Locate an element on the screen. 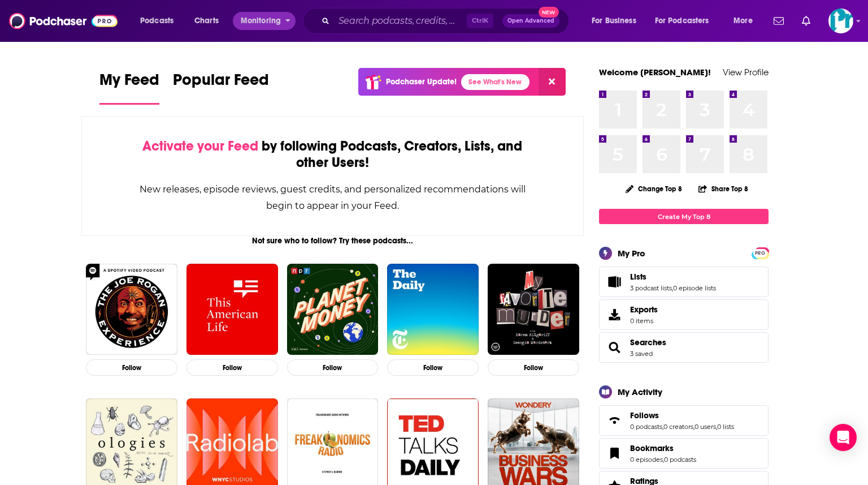 Image resolution: width=868 pixels, height=485 pixels. span: My Feed is located at coordinates (129, 84).